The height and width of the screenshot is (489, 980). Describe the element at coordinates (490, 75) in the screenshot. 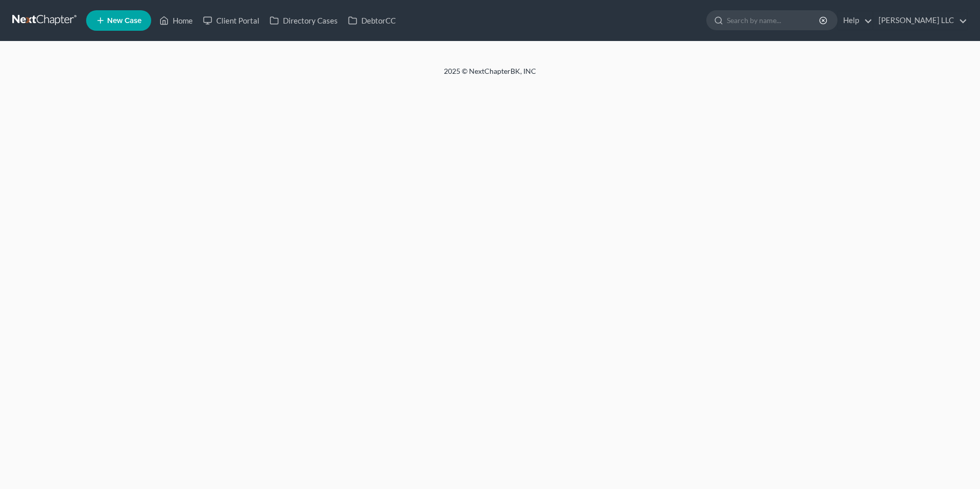

I see `div: 2025 © NextChapterBK, INC` at that location.